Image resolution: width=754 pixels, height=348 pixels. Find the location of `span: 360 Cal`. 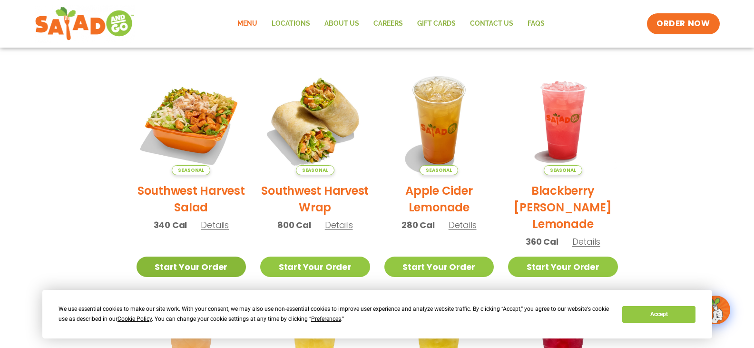

span: 360 Cal is located at coordinates (542, 241).